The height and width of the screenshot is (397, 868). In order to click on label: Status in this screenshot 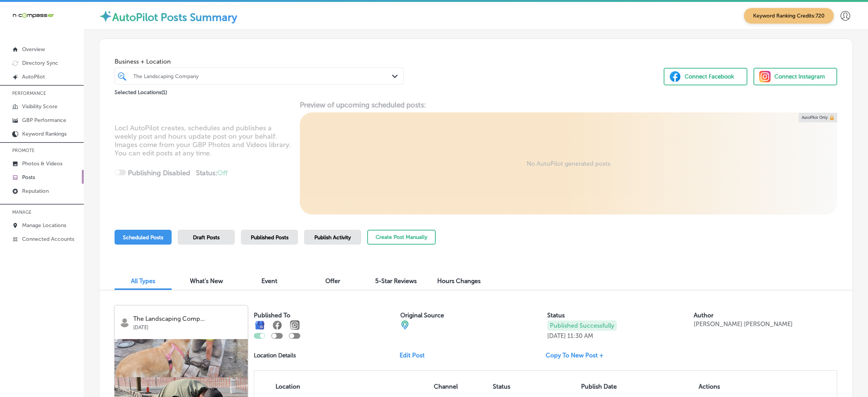, I will do `click(556, 315)`.